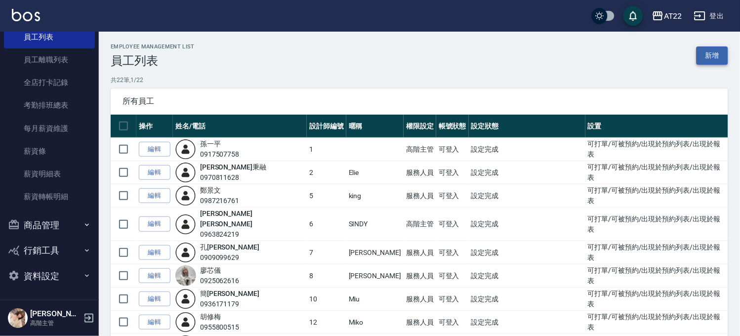 This screenshot has height=336, width=740. I want to click on th: 設定狀態, so click(527, 126).